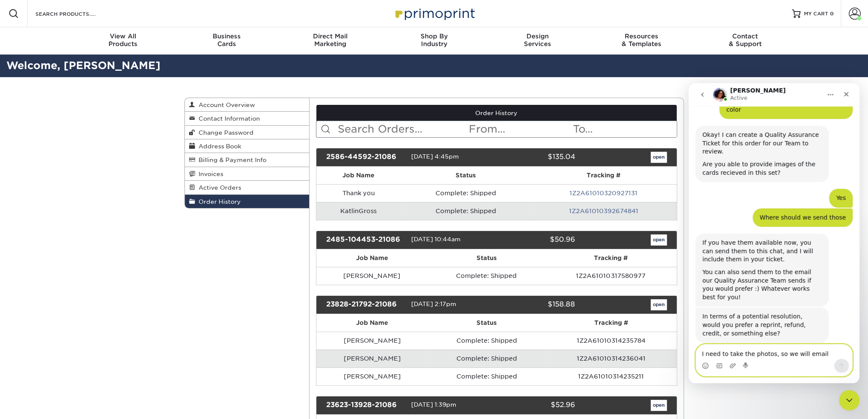  What do you see at coordinates (153, 283) in the screenshot?
I see `button: Send a message…` at bounding box center [153, 283].